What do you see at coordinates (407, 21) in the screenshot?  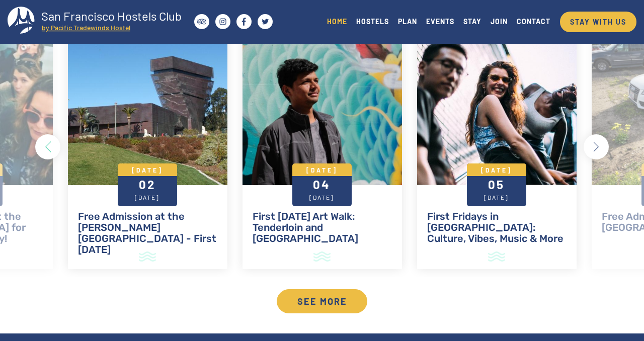 I see `a: PLAN` at bounding box center [407, 21].